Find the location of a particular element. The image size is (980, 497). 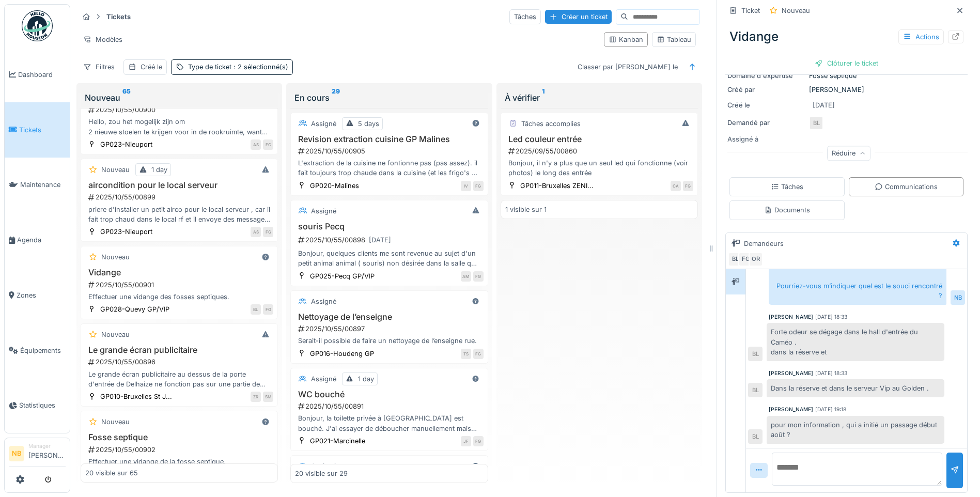

div: L'extraction de la cuisine ne fontionne pas (pas assez). il fait toujours trop chaude dans la cui... is located at coordinates (389, 168).